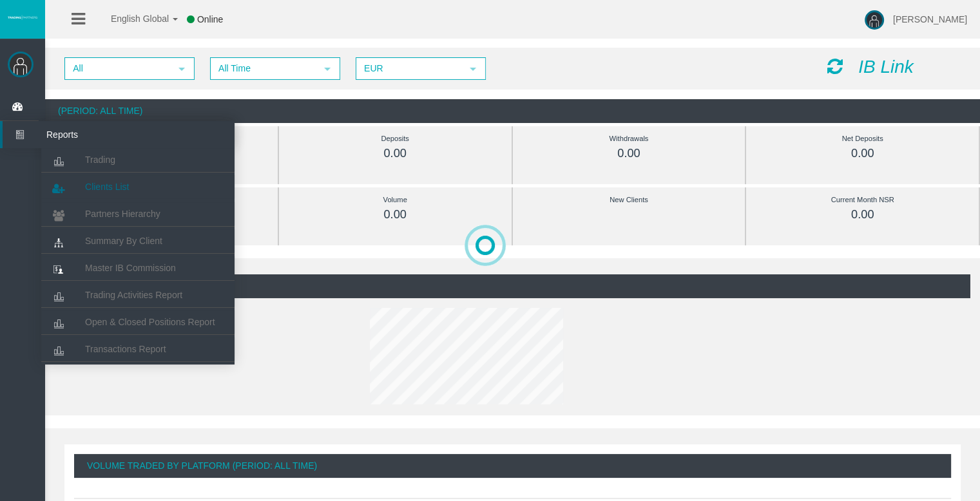 The image size is (980, 501). I want to click on a: Trading Activities Report, so click(137, 295).